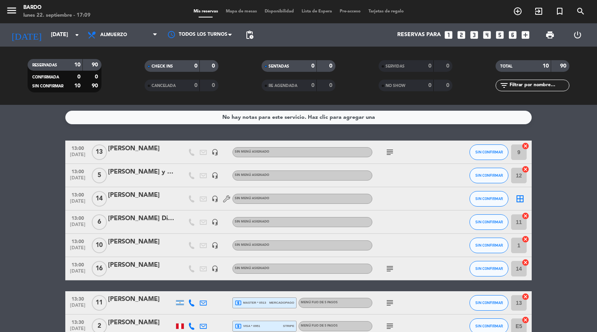 This screenshot has width=597, height=332. Describe the element at coordinates (57, 8) in the screenshot. I see `div: Bardo` at that location.